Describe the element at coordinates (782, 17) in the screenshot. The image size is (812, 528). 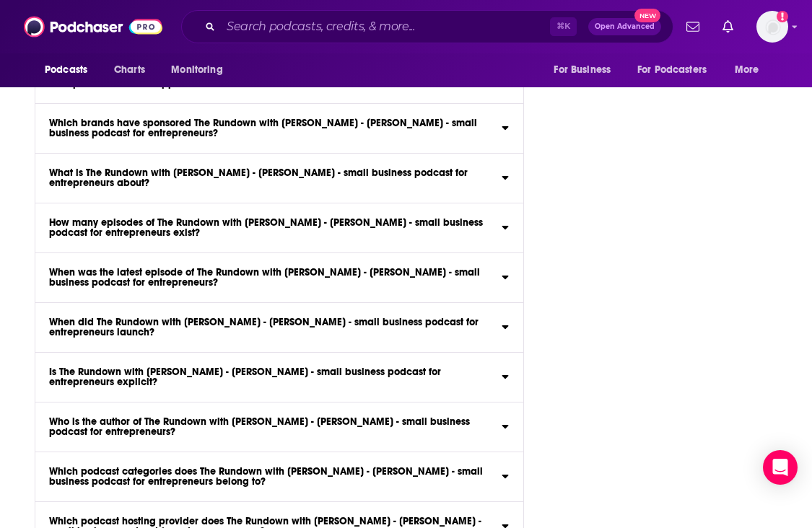
I see `svg: Add a profile image` at that location.